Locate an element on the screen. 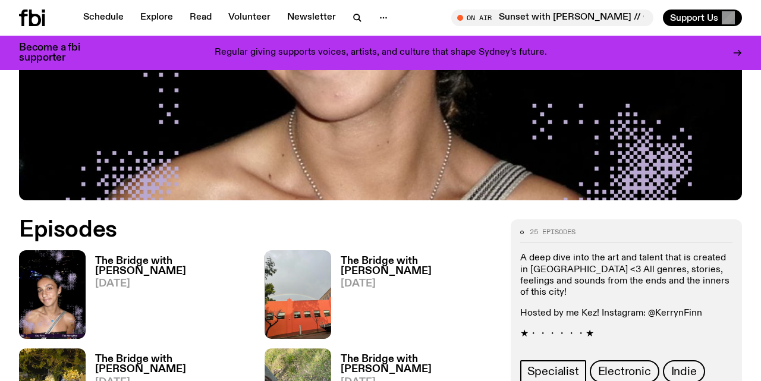  a: Read is located at coordinates (200, 18).